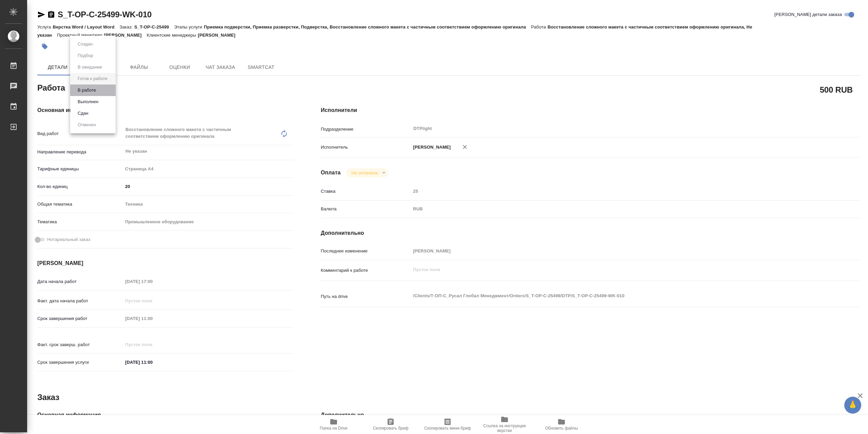 This screenshot has height=434, width=868. What do you see at coordinates (86, 56) in the screenshot?
I see `button: Подбор` at bounding box center [86, 56].